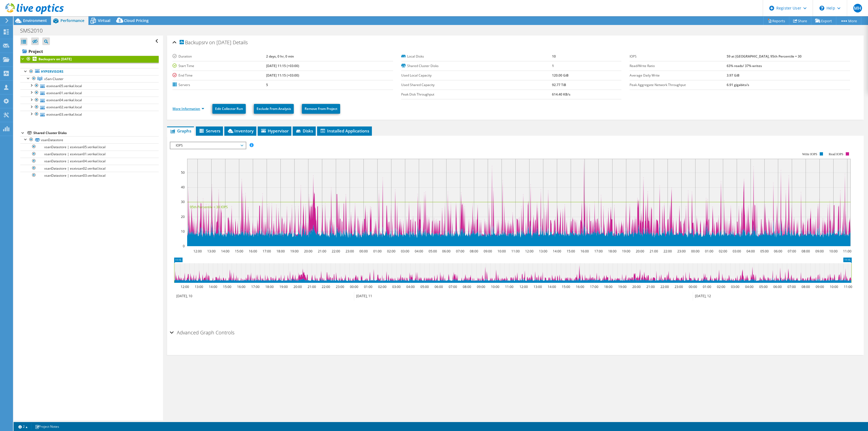  I want to click on a: Exclude From Analysis, so click(274, 109).